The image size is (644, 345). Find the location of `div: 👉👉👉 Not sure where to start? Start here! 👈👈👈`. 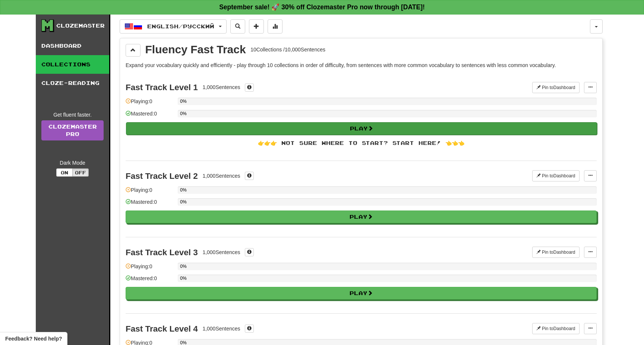

div: 👉👉👉 Not sure where to start? Start here! 👈👈👈 is located at coordinates (361, 143).